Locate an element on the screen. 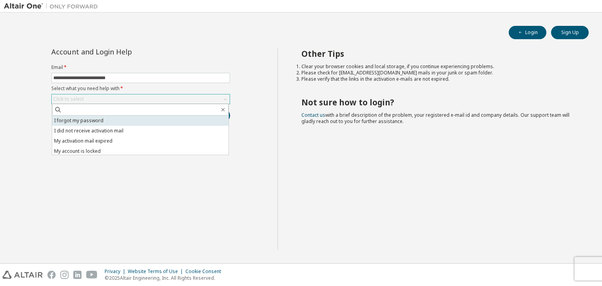  a: Contact us is located at coordinates (313, 115).